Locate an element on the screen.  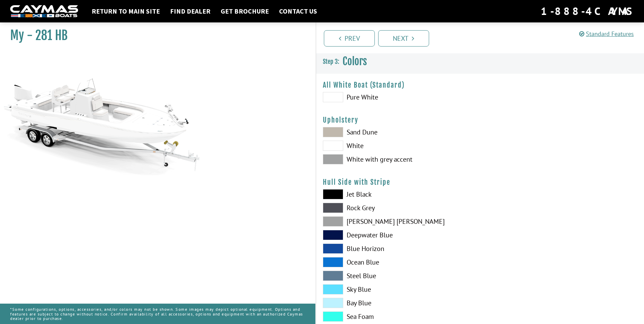
label: Steel Blue is located at coordinates (397, 276).